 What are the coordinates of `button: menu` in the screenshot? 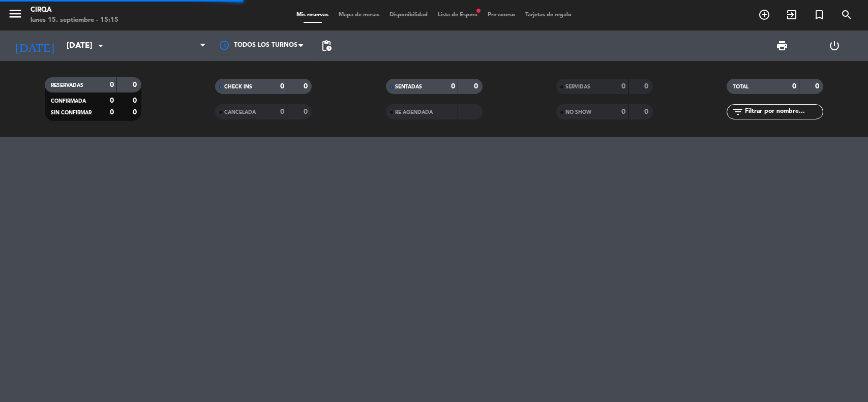 It's located at (15, 15).